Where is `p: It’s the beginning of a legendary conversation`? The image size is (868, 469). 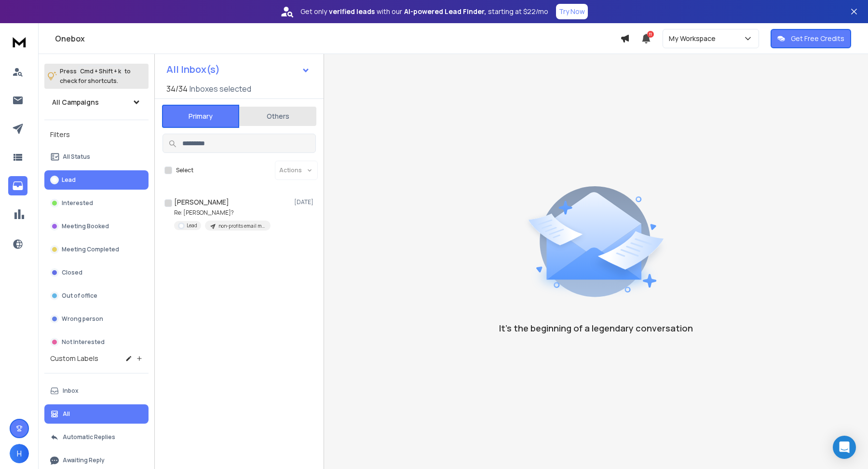
p: It’s the beginning of a legendary conversation is located at coordinates (596, 328).